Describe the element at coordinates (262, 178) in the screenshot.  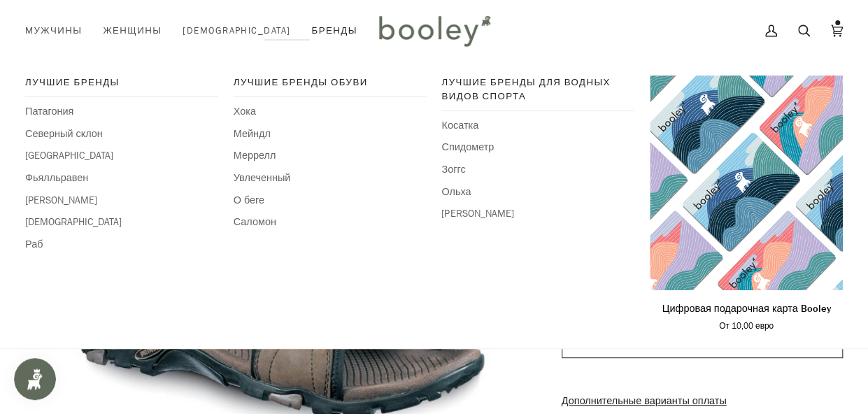
I see `font: Увлеченный` at that location.